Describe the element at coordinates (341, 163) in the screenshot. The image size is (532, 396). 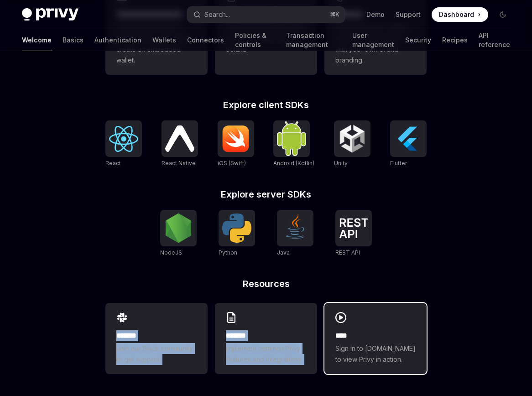
I see `span: Unity` at that location.